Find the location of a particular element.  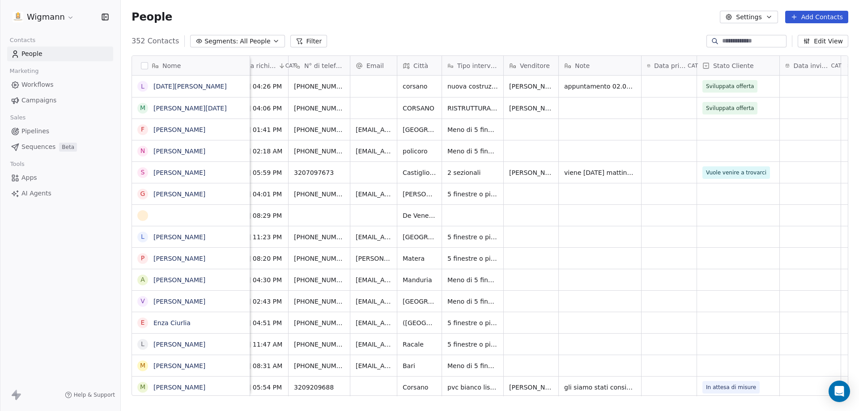

div: N° di telefono is located at coordinates (319, 65).